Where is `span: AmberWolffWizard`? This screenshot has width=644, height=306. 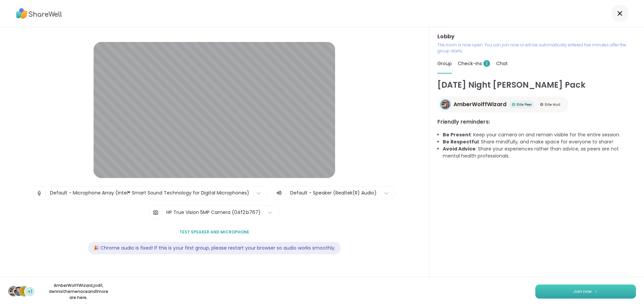
span: AmberWolffWizard is located at coordinates (480, 105).